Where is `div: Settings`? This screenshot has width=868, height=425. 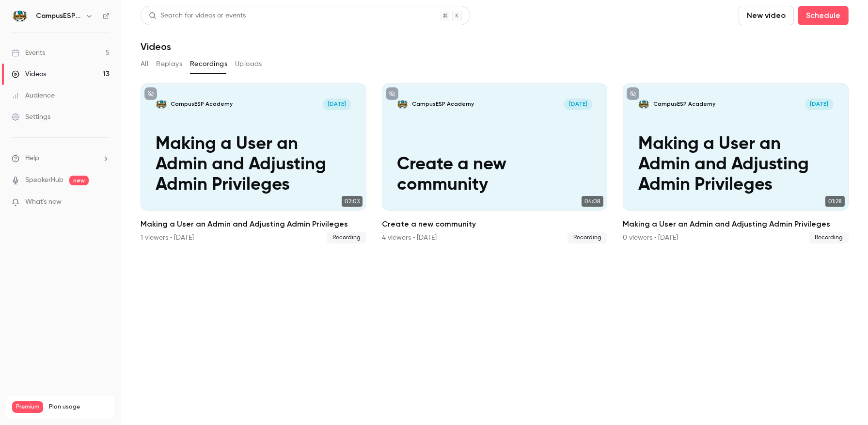
div: Settings is located at coordinates (31, 117).